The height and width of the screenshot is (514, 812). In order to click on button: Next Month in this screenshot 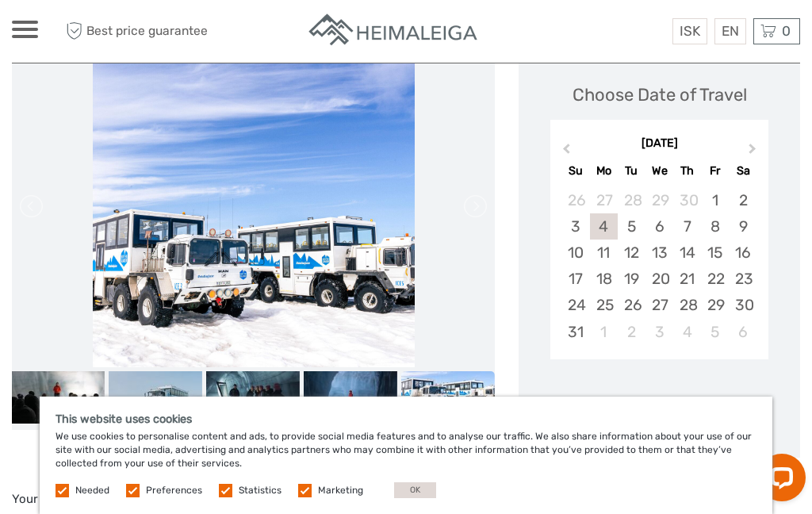, I will do `click(754, 152)`.